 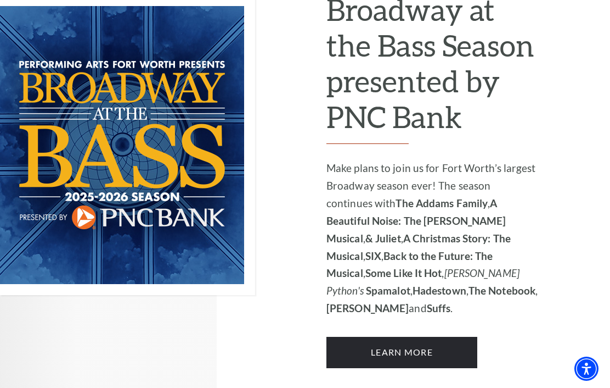 I want to click on strong: A Christmas Story: The Musical, so click(x=419, y=247).